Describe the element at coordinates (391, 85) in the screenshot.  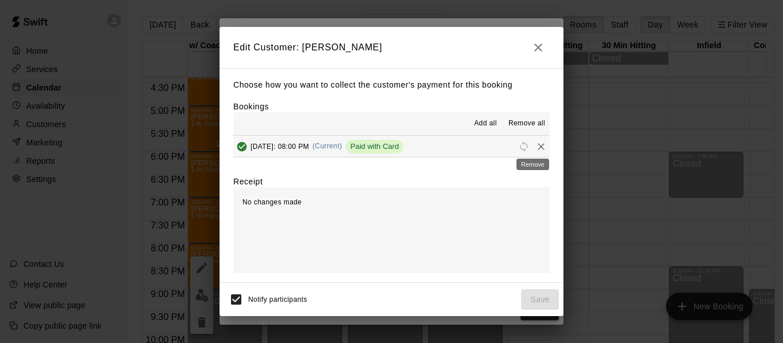
I see `p: Choose how you want to collect the customer's payment for this booking` at that location.